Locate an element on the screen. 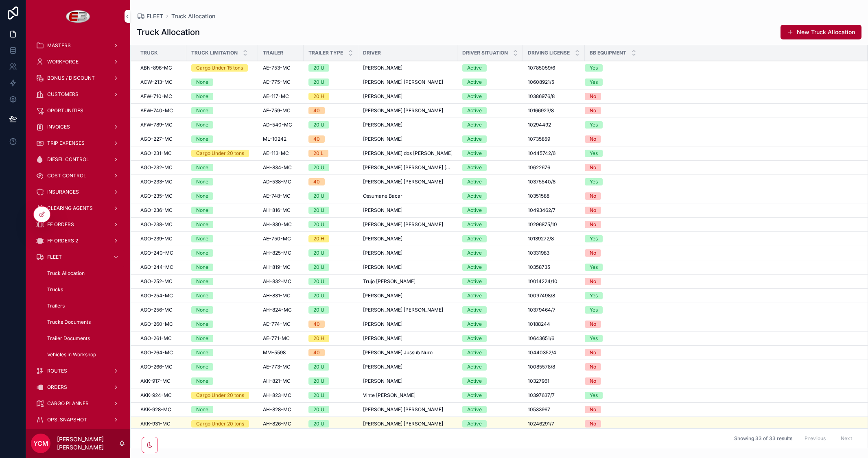  a: AH-830-MC is located at coordinates (280, 225).